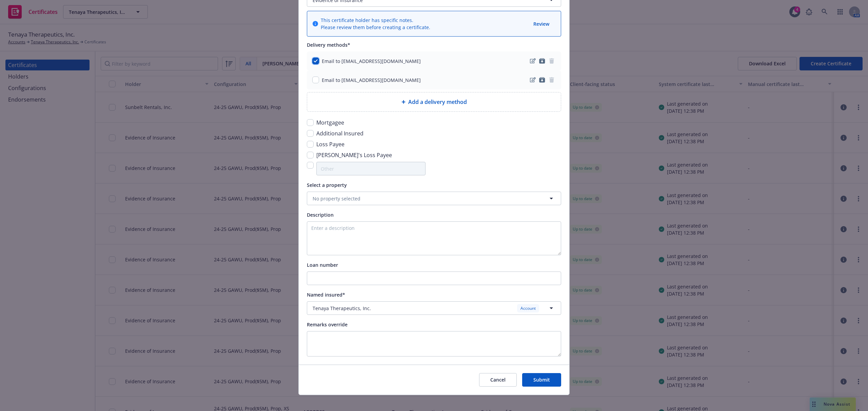 The width and height of the screenshot is (868, 411). I want to click on span: Review, so click(541, 24).